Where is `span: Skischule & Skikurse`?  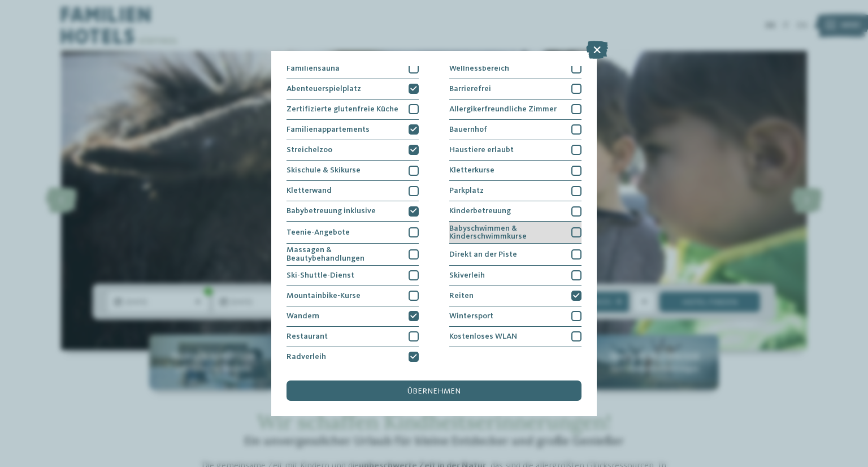
span: Skischule & Skikurse is located at coordinates (323, 170).